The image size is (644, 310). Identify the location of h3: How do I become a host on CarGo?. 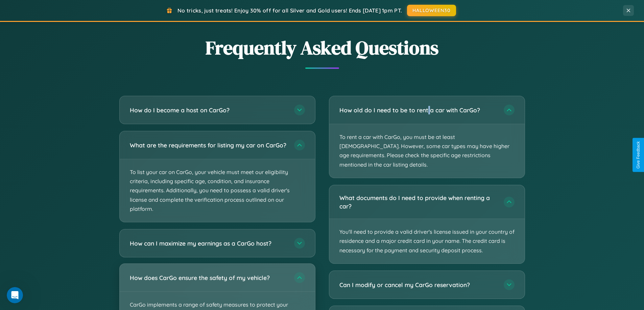
(209, 110).